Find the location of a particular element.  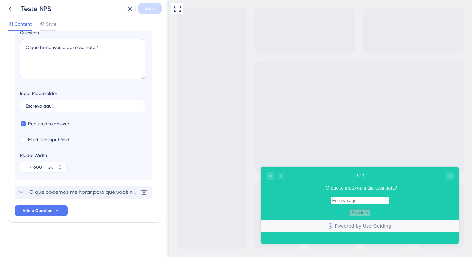

textarea: O que te motivou a dar essa nota? is located at coordinates (83, 59).